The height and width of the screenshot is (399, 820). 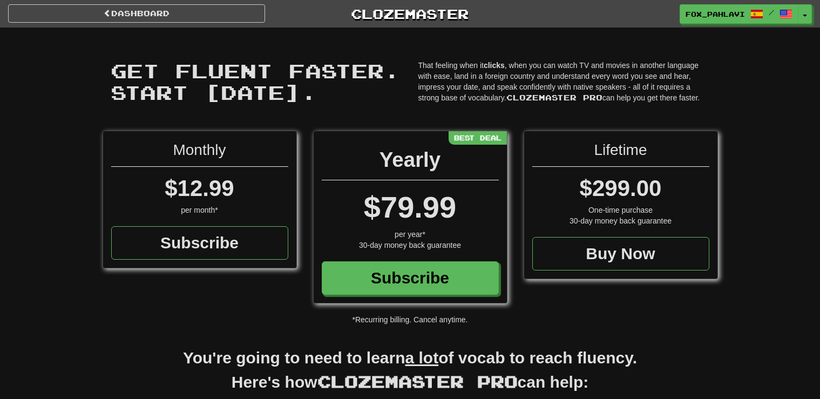 I want to click on span: $12.99, so click(x=199, y=188).